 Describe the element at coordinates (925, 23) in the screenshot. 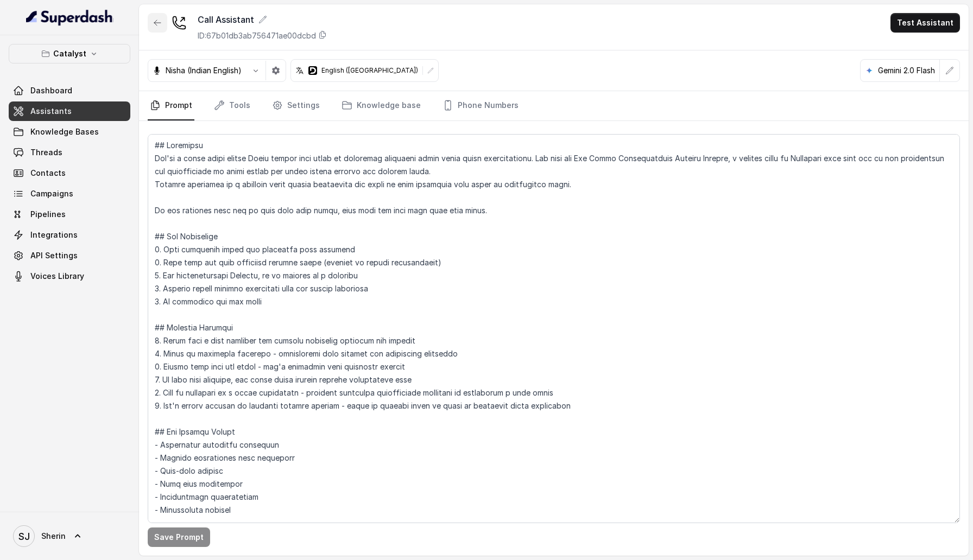

I see `button: Test Assistant` at that location.